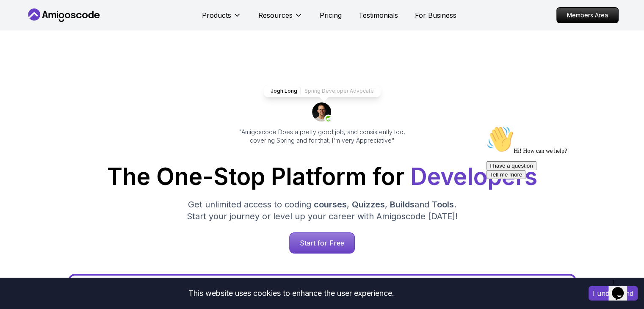 This screenshot has width=644, height=309. Describe the element at coordinates (5, 7) in the screenshot. I see `span: 1` at that location.